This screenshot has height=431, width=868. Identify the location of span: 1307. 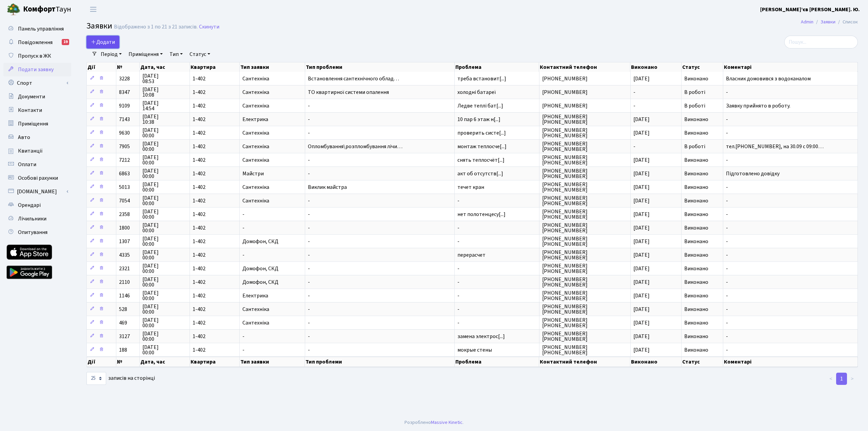
(124, 241).